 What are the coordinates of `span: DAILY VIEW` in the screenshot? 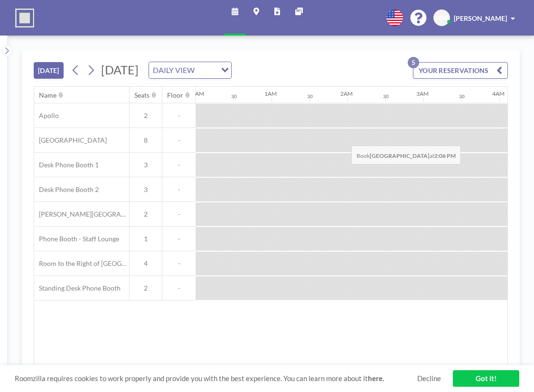 It's located at (174, 70).